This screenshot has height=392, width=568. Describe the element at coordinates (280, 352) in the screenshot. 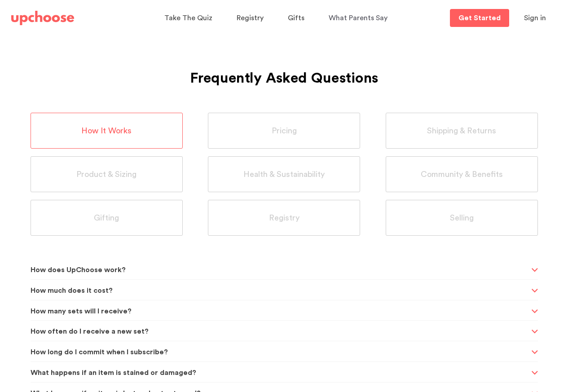

I see `span: How long do I commit when I subscribe?` at that location.